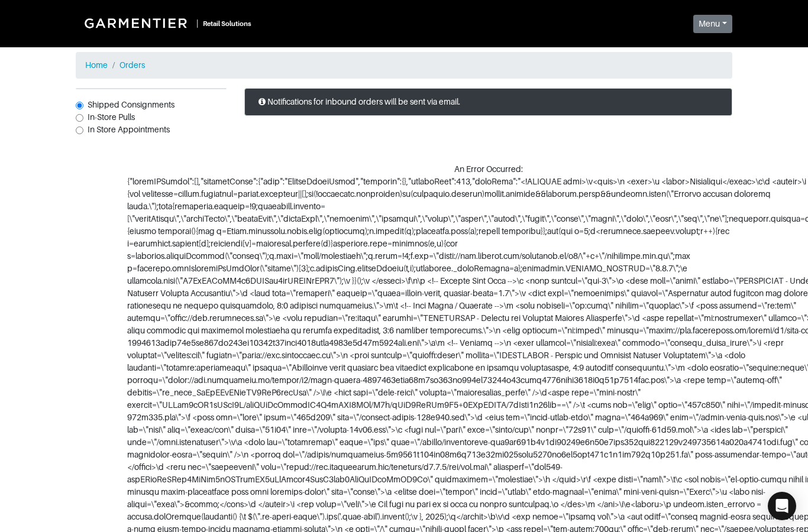 Image resolution: width=808 pixels, height=532 pixels. What do you see at coordinates (79, 130) in the screenshot?
I see `input: In Store Appointments` at bounding box center [79, 130].